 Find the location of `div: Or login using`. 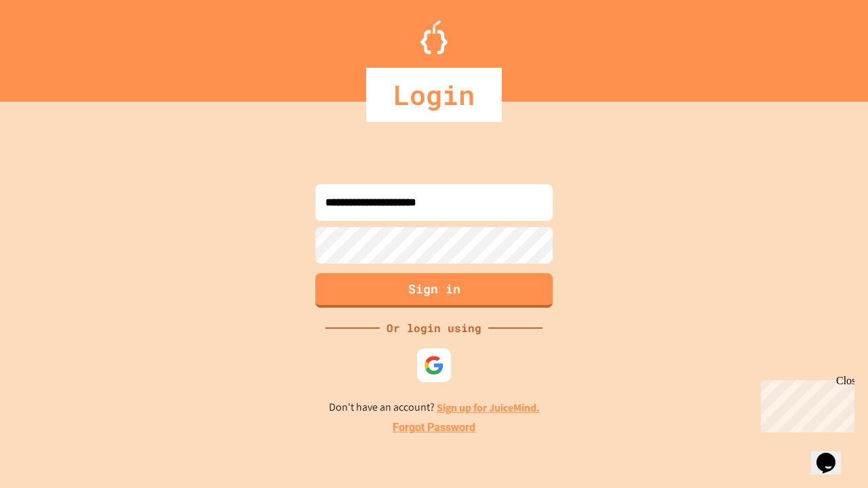

div: Or login using is located at coordinates (434, 328).